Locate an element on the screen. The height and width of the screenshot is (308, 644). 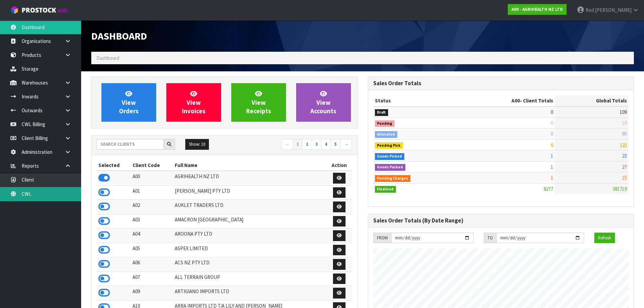
span: Pending is located at coordinates (385, 124).